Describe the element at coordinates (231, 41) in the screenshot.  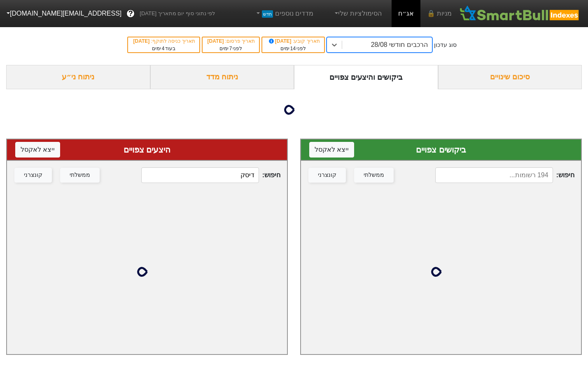
I see `div: תאריך פרסום :` at that location.